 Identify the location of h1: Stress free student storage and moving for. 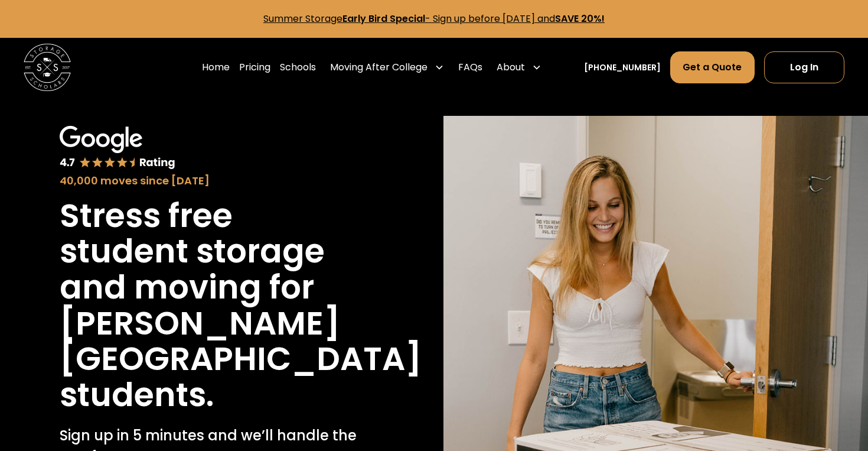
(212, 252).